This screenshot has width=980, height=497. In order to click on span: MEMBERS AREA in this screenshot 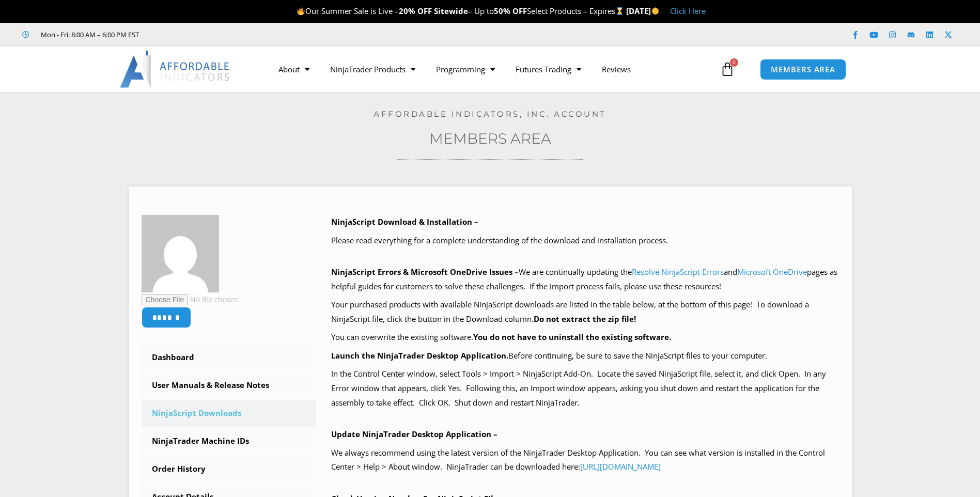, I will do `click(803, 69)`.